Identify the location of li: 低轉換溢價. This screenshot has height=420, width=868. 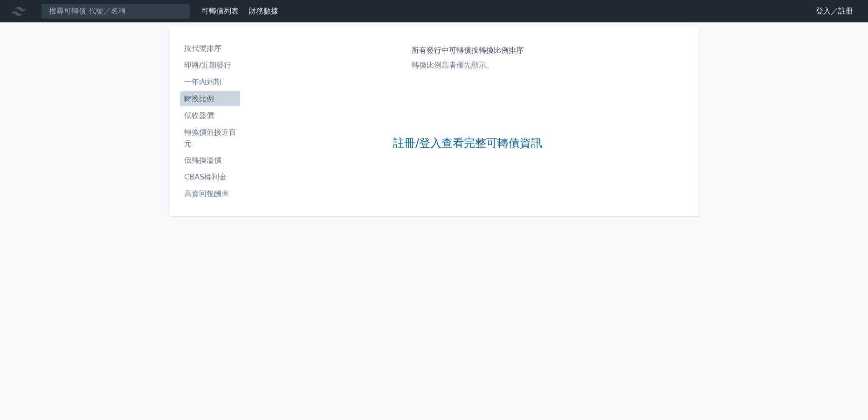
(210, 161).